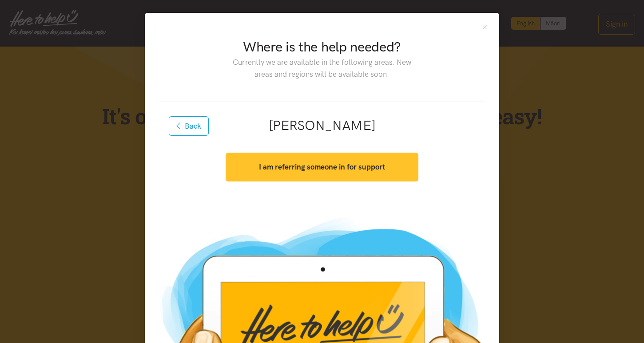 The image size is (644, 343). What do you see at coordinates (321, 47) in the screenshot?
I see `h2: Where is the help needed?` at bounding box center [321, 47].